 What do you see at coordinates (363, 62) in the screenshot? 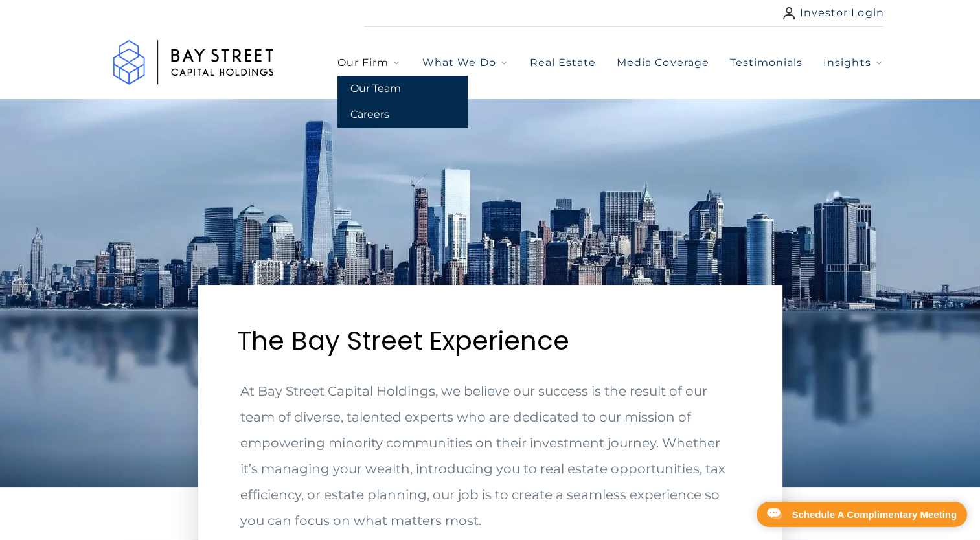
I see `span: Our Firm` at bounding box center [363, 62].